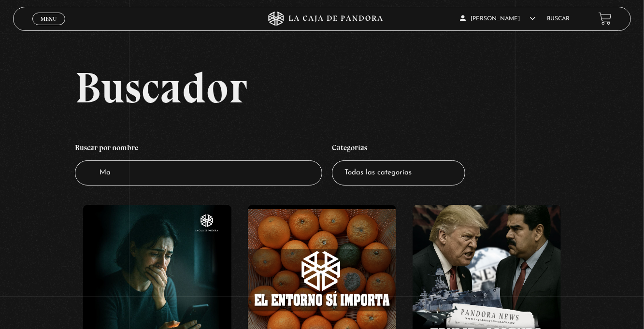  What do you see at coordinates (558, 19) in the screenshot?
I see `a: Buscar` at bounding box center [558, 19].